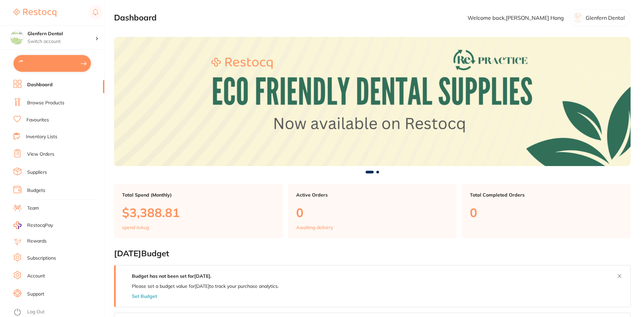  Describe the element at coordinates (18, 225) in the screenshot. I see `img: RestocqPay` at that location.